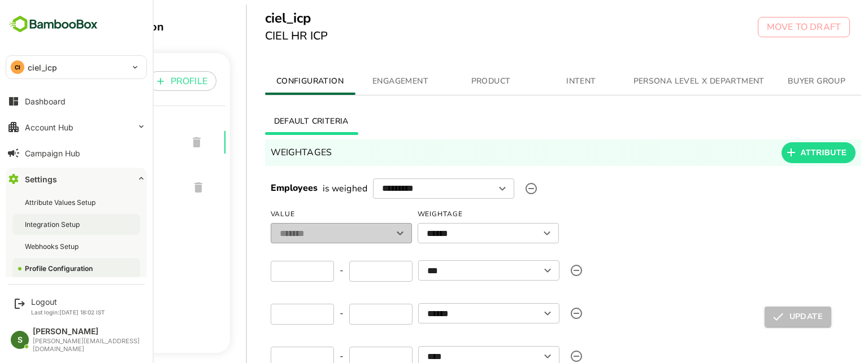 The height and width of the screenshot is (363, 868). What do you see at coordinates (77, 187) in the screenshot?
I see `span: hfactor_icp` at bounding box center [77, 187].